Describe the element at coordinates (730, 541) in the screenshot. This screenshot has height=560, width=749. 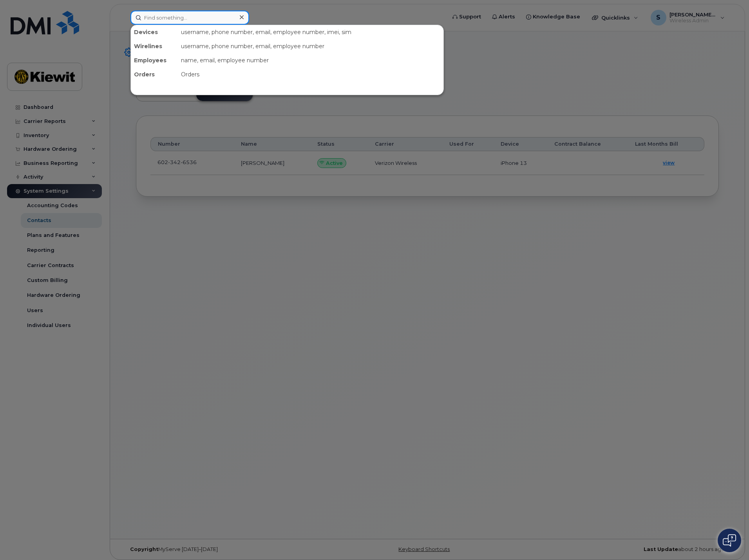
I see `img: Open chat` at that location.